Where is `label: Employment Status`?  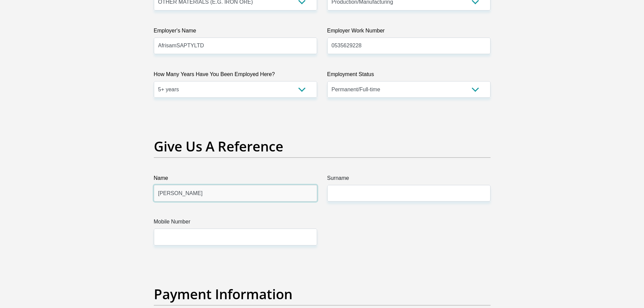
label: Employment Status is located at coordinates (409, 76).